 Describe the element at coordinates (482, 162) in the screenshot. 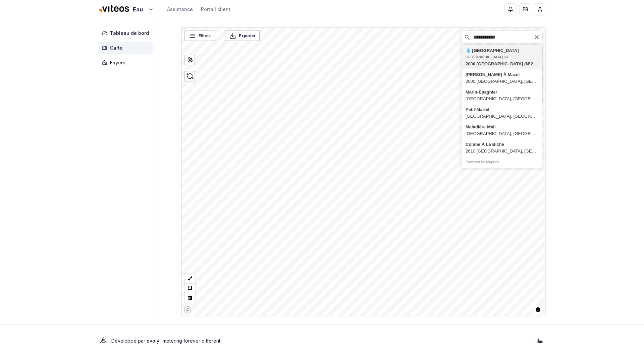

I see `a: Powered by Mapbox` at that location.